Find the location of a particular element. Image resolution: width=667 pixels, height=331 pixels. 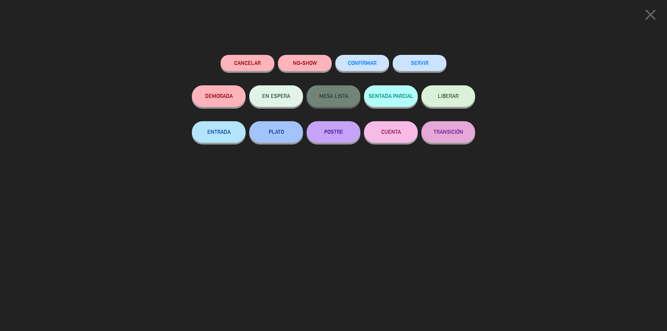

button: SENTADA PARCIAL is located at coordinates (391, 96).